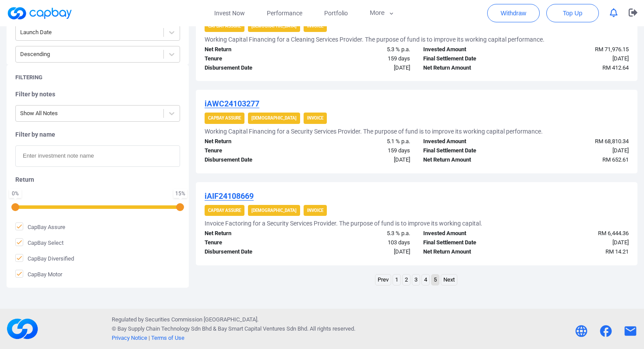 This screenshot has height=349, width=644. Describe the element at coordinates (616, 160) in the screenshot. I see `span: RM 652.61` at that location.